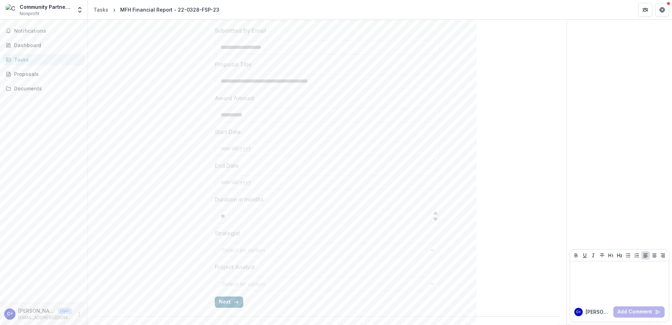 Image resolution: width=672 pixels, height=325 pixels. What do you see at coordinates (46, 88) in the screenshot?
I see `div: Documents` at bounding box center [46, 88].